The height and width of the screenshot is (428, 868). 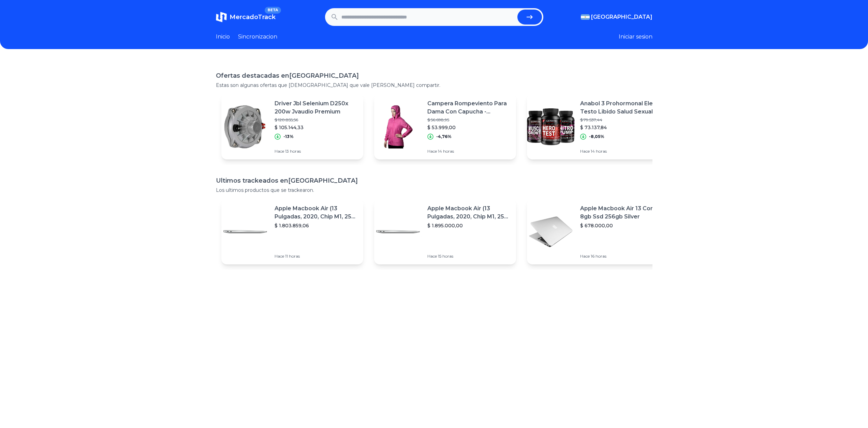 I want to click on a: MercadoTrackBETA, so click(x=246, y=17).